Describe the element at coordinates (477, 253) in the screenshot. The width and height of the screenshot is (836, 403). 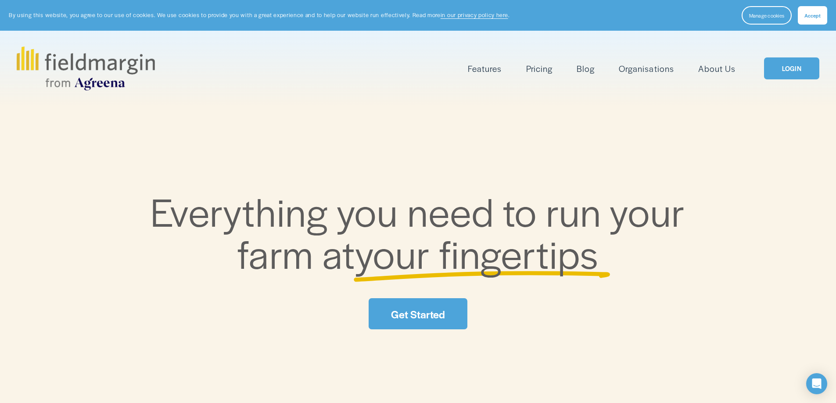
I see `span: your fingertips` at that location.